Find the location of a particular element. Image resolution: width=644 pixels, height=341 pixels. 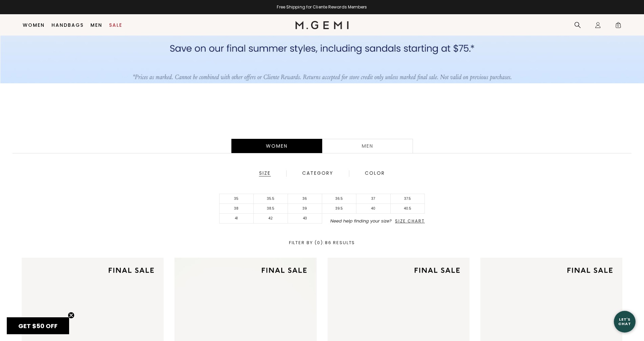

li: 38.5 is located at coordinates (271, 209).